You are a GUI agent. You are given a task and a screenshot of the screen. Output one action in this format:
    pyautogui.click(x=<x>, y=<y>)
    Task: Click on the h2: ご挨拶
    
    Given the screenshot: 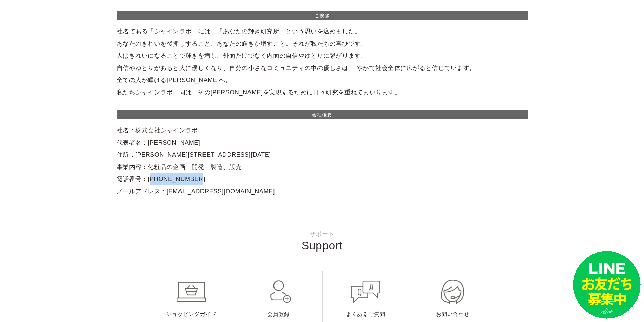 What is the action you would take?
    pyautogui.click(x=322, y=16)
    